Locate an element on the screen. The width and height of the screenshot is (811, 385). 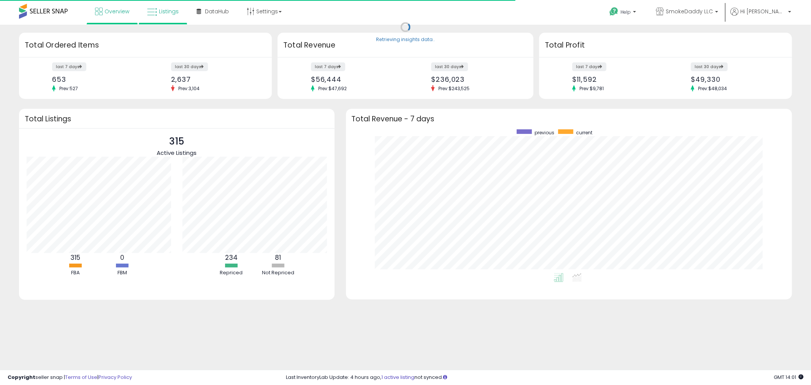
span: DataHub is located at coordinates (217, 11).